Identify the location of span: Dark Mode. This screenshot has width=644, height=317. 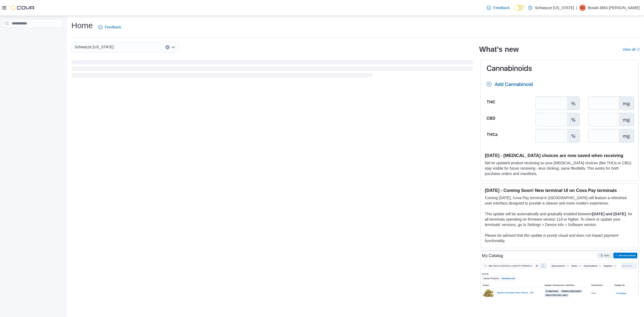
(514, 11).